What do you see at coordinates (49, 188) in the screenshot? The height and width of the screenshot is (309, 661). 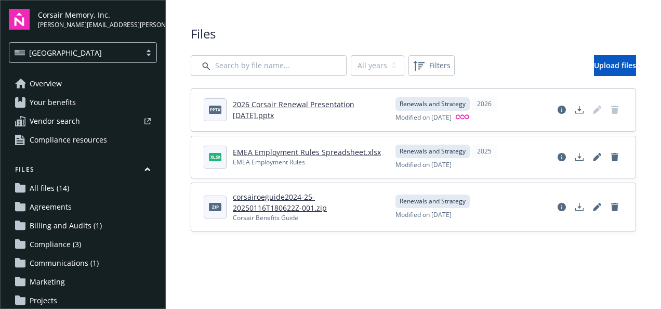 I see `span: All files (14)` at bounding box center [49, 188].